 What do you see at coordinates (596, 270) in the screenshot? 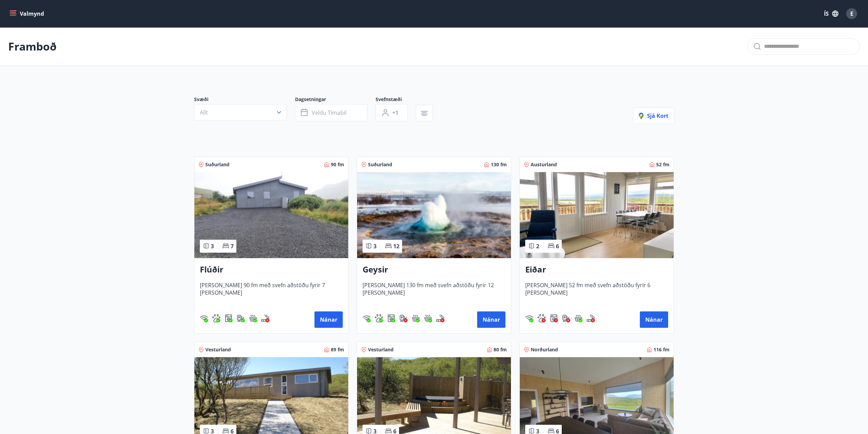
I see `h3: Eiðar` at bounding box center [596, 270].